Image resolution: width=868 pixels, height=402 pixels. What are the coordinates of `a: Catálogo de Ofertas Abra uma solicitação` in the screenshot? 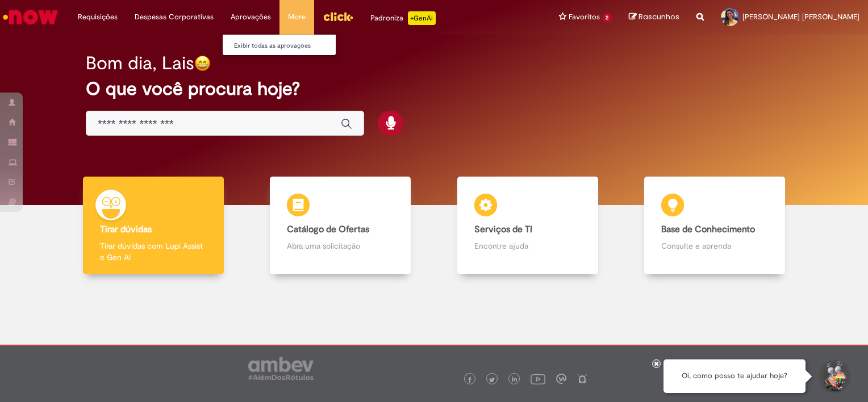 It's located at (341, 226).